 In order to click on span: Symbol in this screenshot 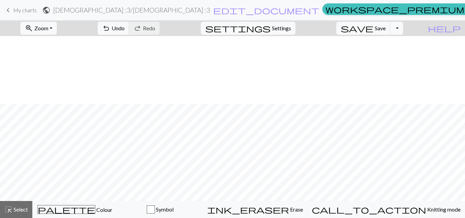, I will do `click(164, 209)`.